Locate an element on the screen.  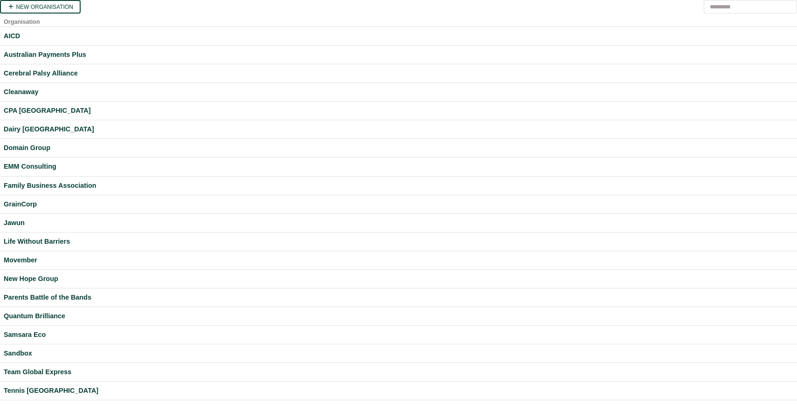
div: Quantum Brilliance is located at coordinates (399, 316).